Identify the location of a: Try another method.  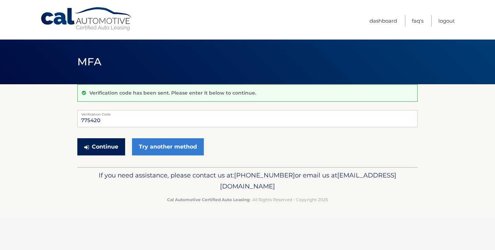
(168, 147).